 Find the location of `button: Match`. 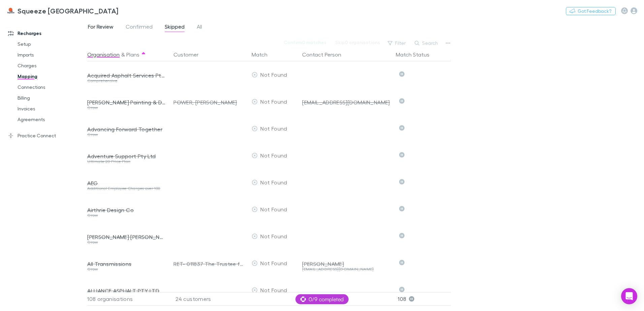

button: Match is located at coordinates (263, 54).